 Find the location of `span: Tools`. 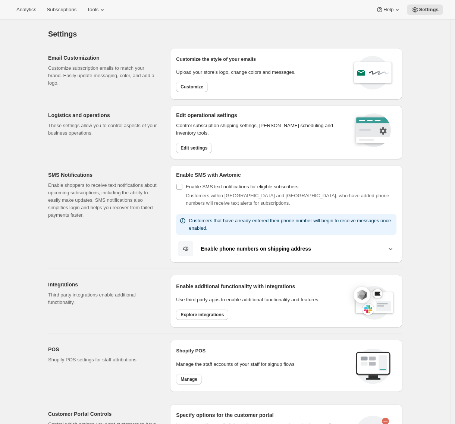

span: Tools is located at coordinates (92, 10).